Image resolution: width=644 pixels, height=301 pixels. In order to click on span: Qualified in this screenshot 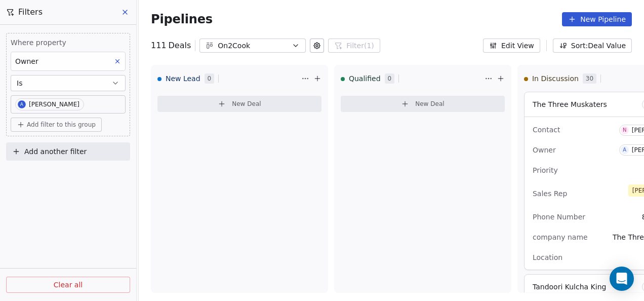, I will do `click(364, 78)`.